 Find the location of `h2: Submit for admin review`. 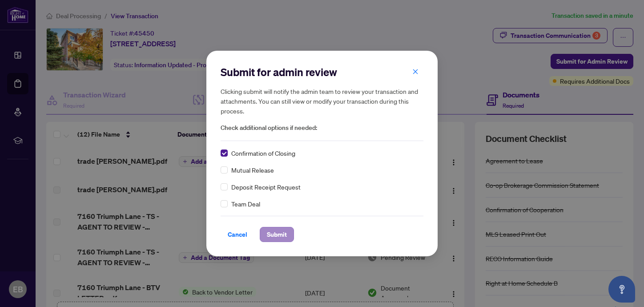

h2: Submit for admin review is located at coordinates (322, 72).